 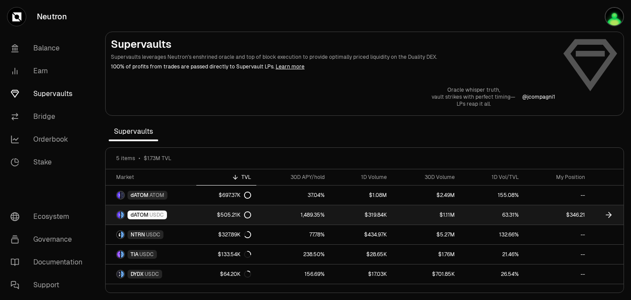 What do you see at coordinates (492, 177) in the screenshot?
I see `div: 1D Vol/TVL` at bounding box center [492, 177].